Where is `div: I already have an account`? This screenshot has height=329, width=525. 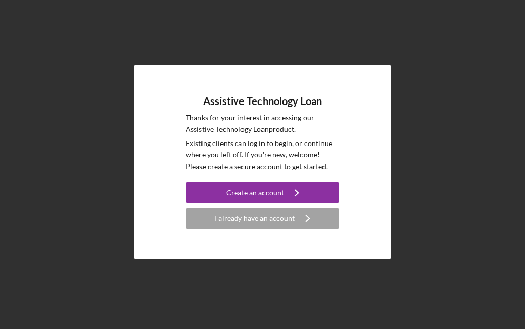
div: I already have an account is located at coordinates (255, 219).